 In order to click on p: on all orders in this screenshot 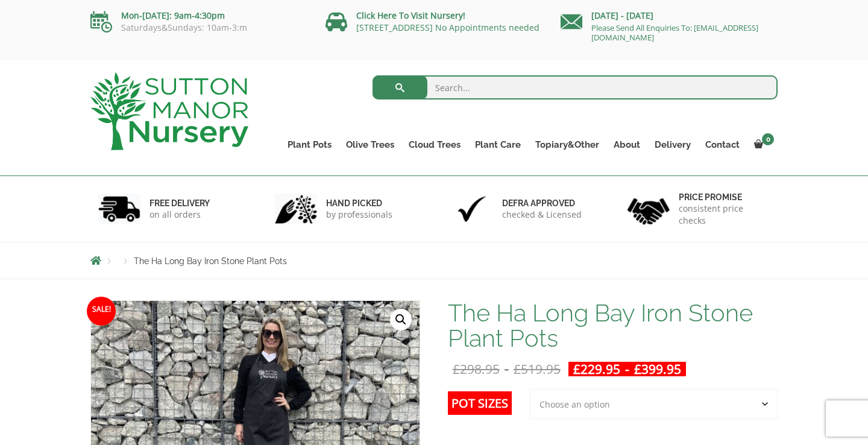, I will do `click(180, 214)`.